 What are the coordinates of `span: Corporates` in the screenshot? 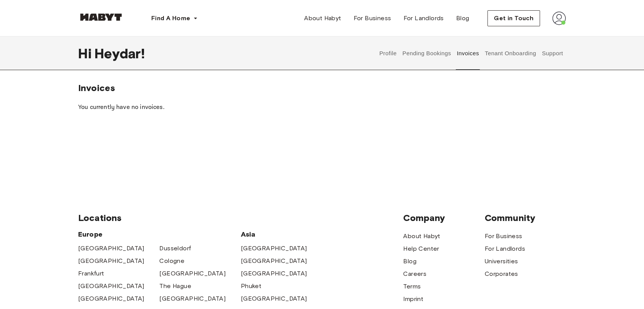 It's located at (501, 274).